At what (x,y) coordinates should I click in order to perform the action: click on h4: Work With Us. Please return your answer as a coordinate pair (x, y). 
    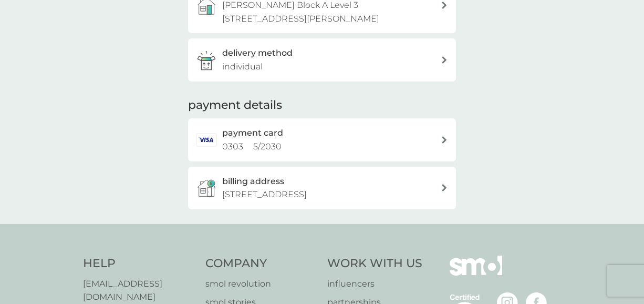
    Looking at the image, I should click on (374, 263).